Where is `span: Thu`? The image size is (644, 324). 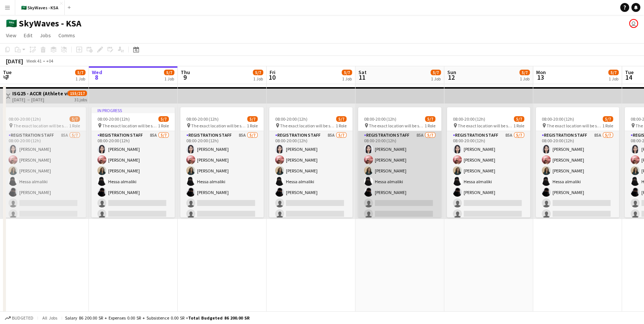 span: Thu is located at coordinates (185, 72).